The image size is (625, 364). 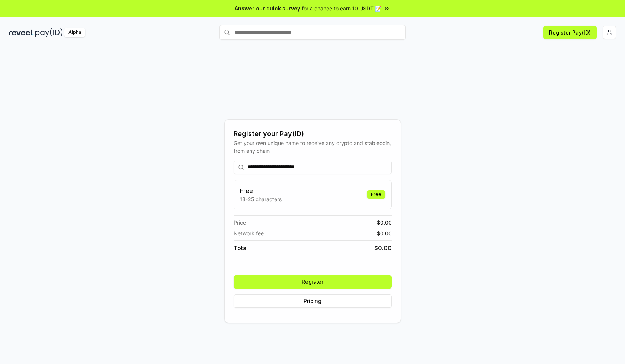 I want to click on p: 13-25 characters, so click(x=261, y=199).